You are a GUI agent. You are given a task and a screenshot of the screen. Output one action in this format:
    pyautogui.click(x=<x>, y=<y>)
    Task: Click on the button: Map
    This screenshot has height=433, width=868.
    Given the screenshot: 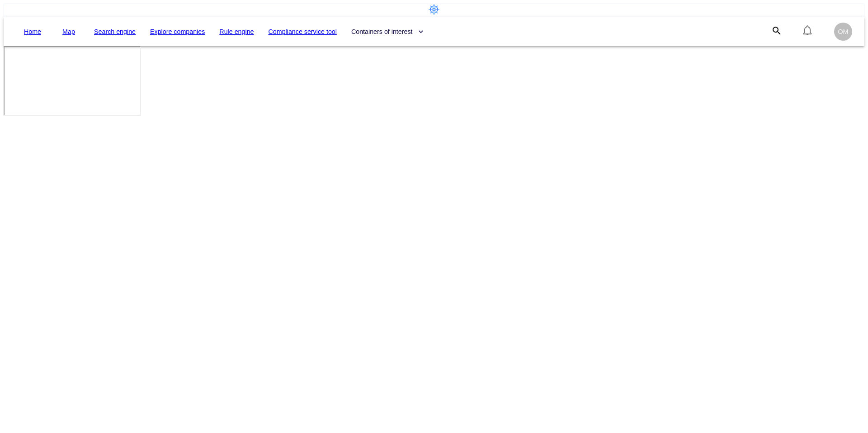 What is the action you would take?
    pyautogui.click(x=68, y=31)
    